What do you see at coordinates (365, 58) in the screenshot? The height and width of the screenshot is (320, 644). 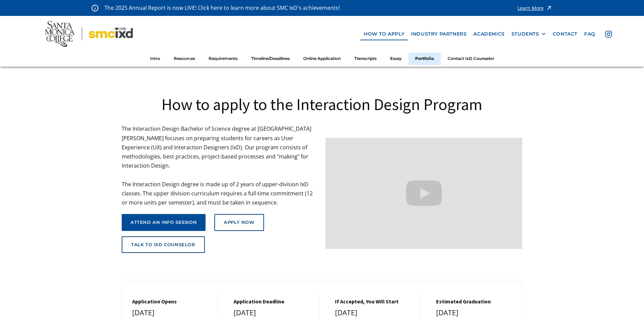 I see `a: Transcripts` at bounding box center [365, 58].